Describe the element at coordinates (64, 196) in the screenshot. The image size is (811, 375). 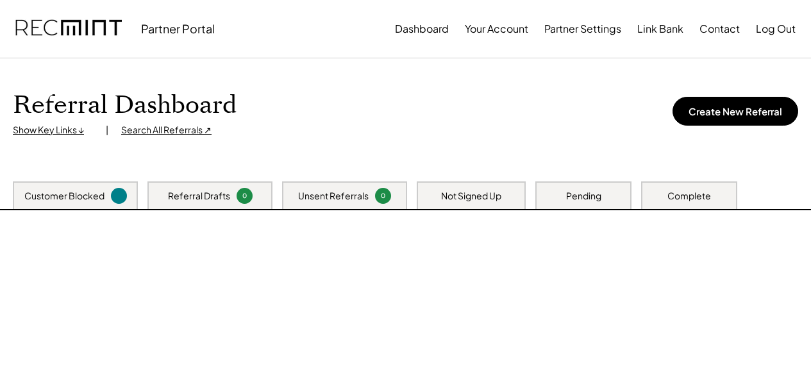
I see `div: Customer Blocked` at that location.